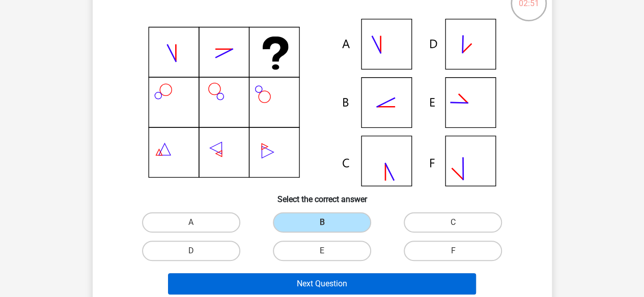 This screenshot has width=644, height=297. What do you see at coordinates (322, 251) in the screenshot?
I see `label: E` at bounding box center [322, 251].